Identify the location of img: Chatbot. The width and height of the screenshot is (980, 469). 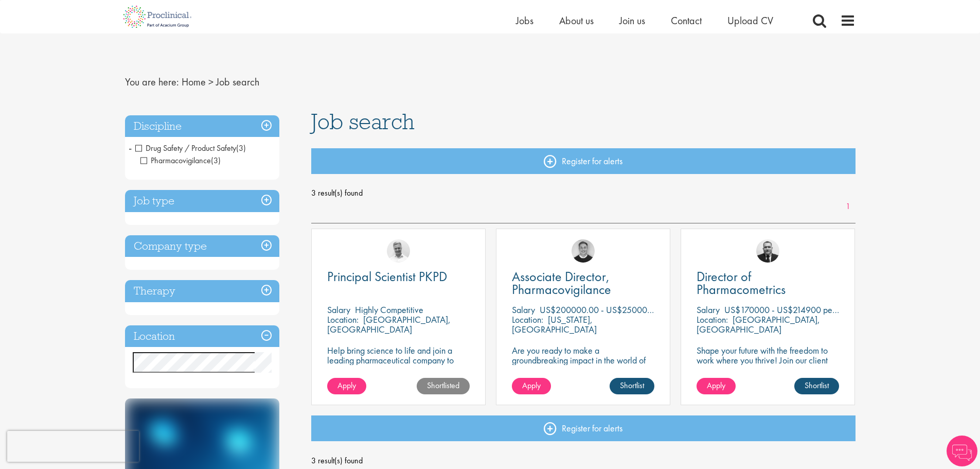
(961, 450).